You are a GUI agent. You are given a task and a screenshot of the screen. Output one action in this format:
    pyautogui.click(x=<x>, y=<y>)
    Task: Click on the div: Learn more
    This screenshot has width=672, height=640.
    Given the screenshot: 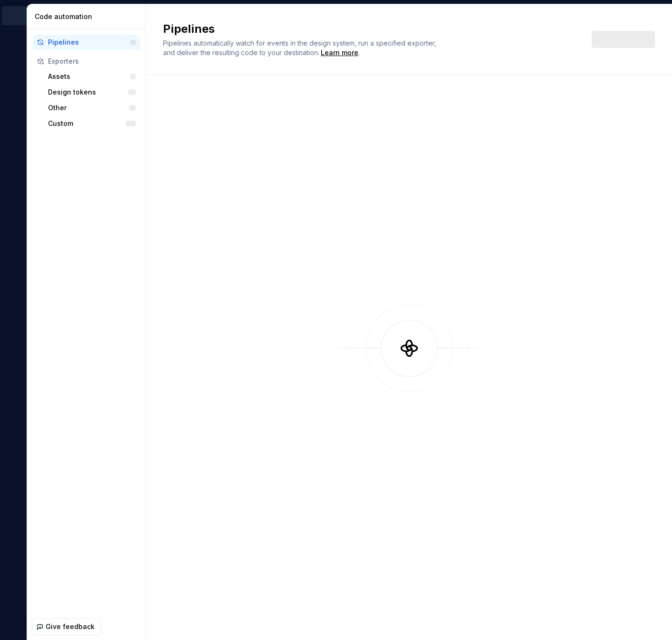 What is the action you would take?
    pyautogui.click(x=339, y=53)
    